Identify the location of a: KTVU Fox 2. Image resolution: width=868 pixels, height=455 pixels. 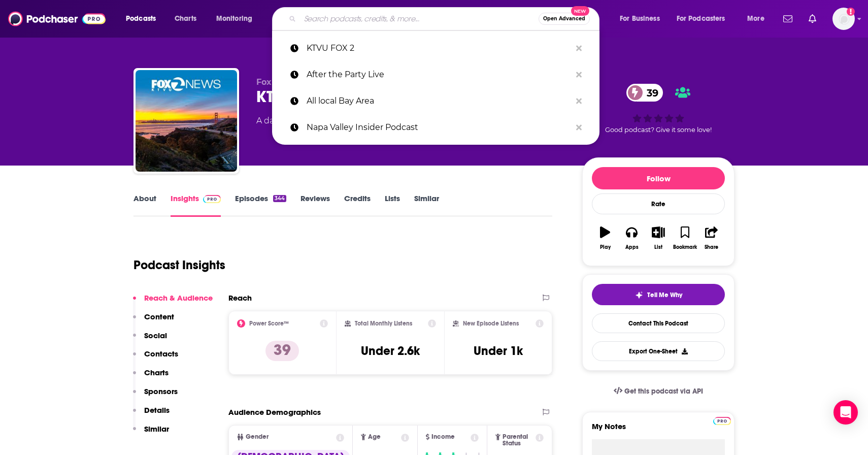
(187, 121).